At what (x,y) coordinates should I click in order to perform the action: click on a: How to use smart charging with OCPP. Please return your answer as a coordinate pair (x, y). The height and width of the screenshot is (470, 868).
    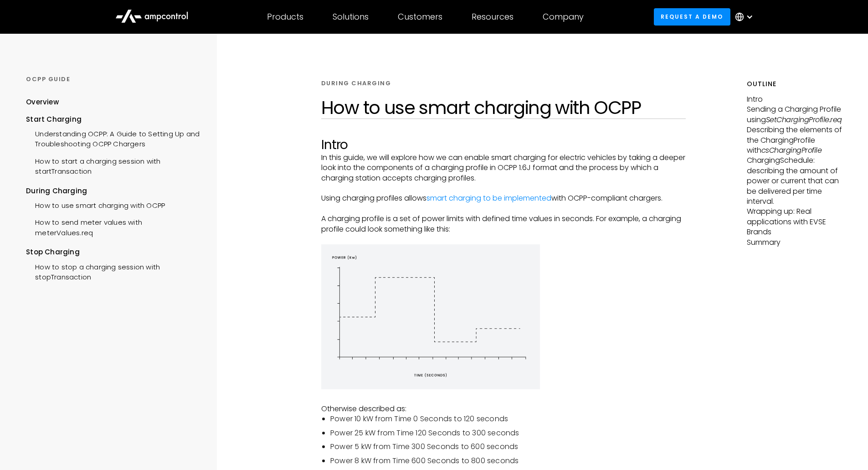
    Looking at the image, I should click on (95, 204).